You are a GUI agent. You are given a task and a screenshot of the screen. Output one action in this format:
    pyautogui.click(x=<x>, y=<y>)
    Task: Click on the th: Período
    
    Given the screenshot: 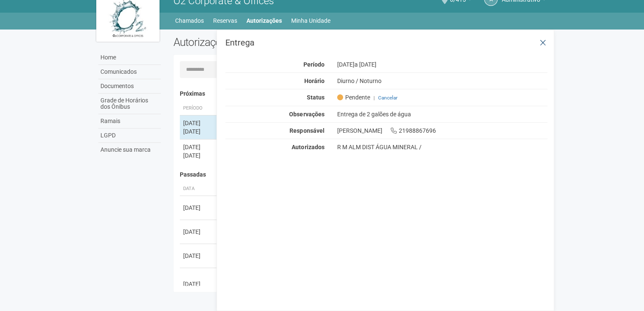 What is the action you would take?
    pyautogui.click(x=198, y=108)
    